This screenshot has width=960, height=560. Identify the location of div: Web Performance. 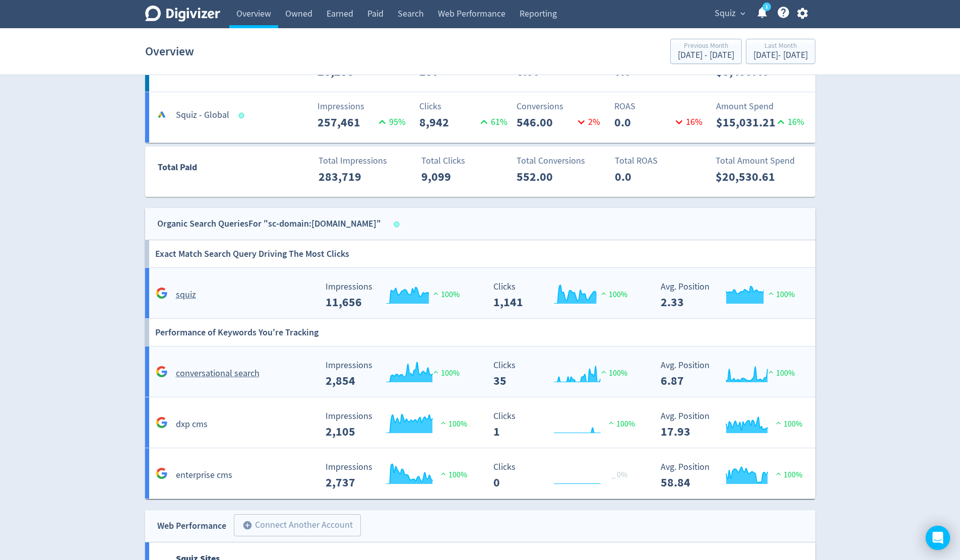
(191, 526).